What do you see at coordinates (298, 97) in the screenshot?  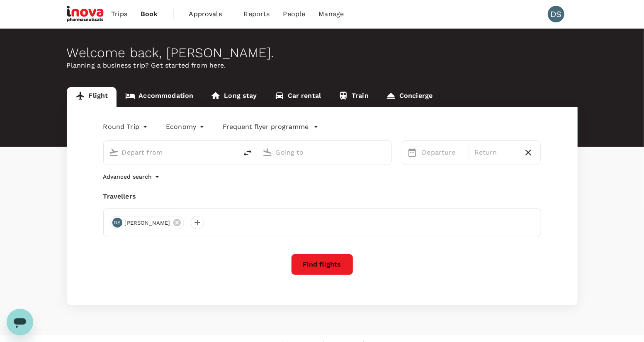 I see `a: Car rental` at bounding box center [298, 97].